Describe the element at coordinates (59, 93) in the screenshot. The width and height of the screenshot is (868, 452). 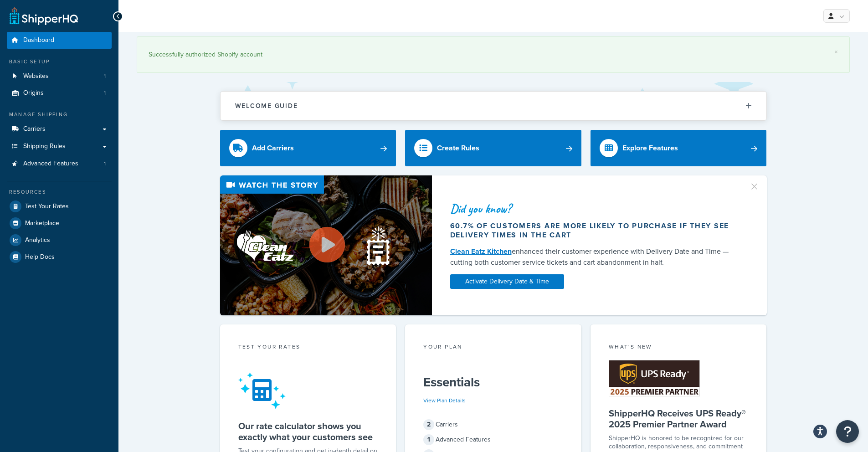
I see `a: Origins1` at that location.